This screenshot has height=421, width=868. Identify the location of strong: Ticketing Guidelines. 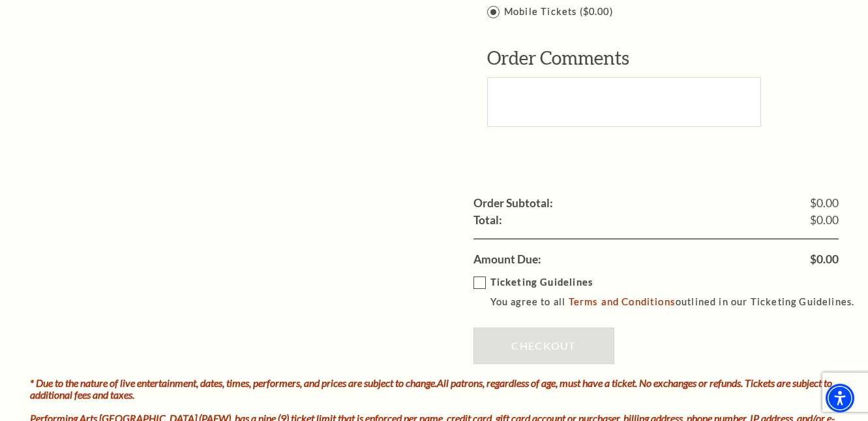
(542, 281).